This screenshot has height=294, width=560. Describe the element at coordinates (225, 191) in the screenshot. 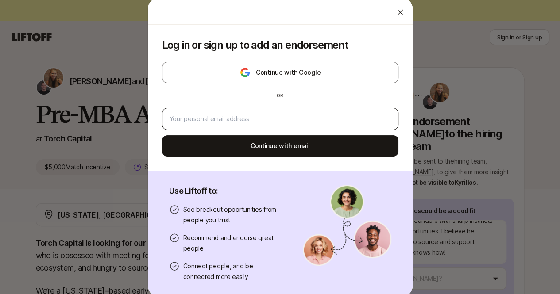

I see `p: Use Liftoff to:` at that location.